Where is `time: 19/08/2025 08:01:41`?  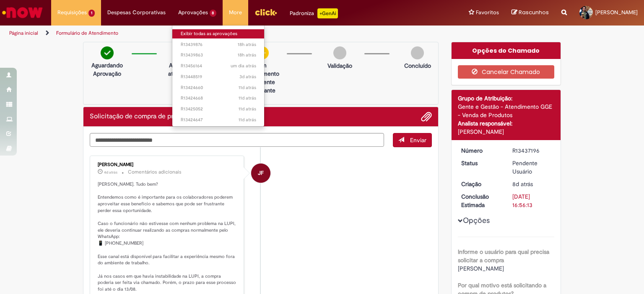
time: 19/08/2025 08:01:41 is located at coordinates (248, 88).